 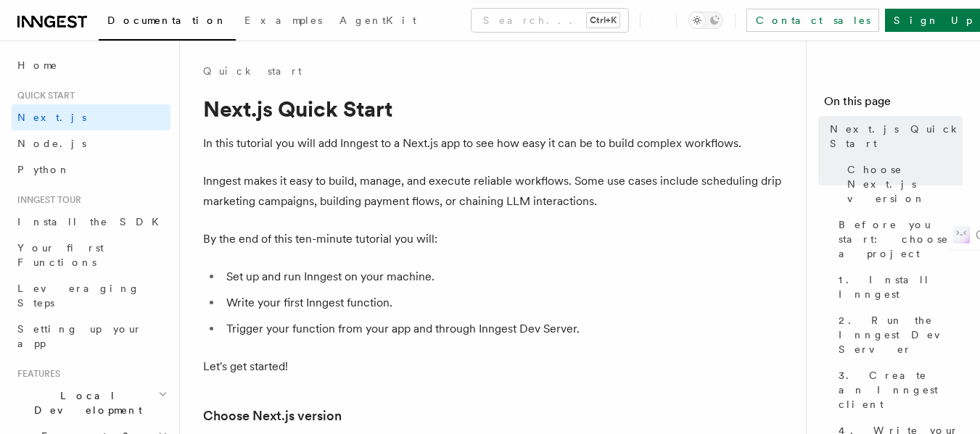 What do you see at coordinates (905, 184) in the screenshot?
I see `span: Choose Next.js version` at bounding box center [905, 184].